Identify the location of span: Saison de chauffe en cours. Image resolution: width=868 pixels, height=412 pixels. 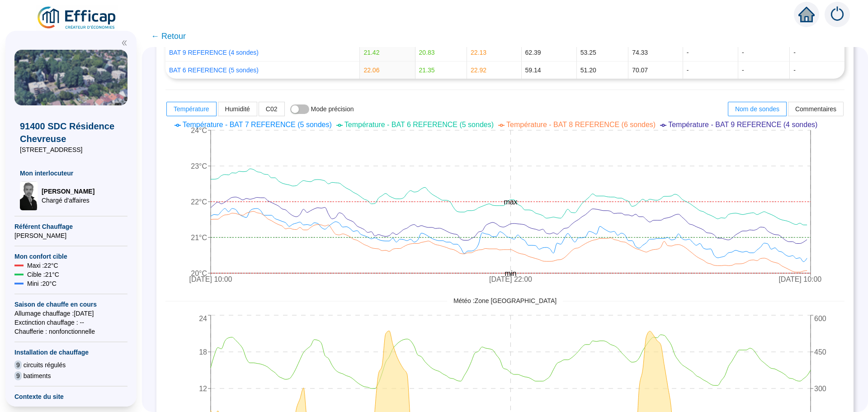
(71, 304).